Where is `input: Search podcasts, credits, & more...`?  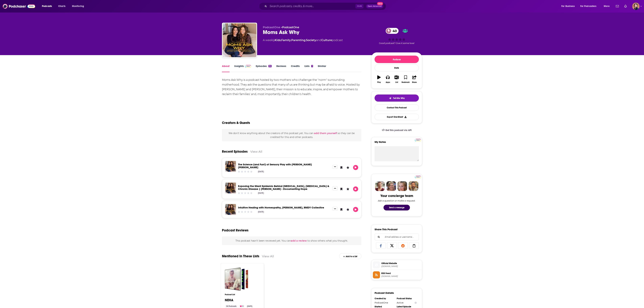 input: Search podcasts, credits, & more... is located at coordinates (312, 6).